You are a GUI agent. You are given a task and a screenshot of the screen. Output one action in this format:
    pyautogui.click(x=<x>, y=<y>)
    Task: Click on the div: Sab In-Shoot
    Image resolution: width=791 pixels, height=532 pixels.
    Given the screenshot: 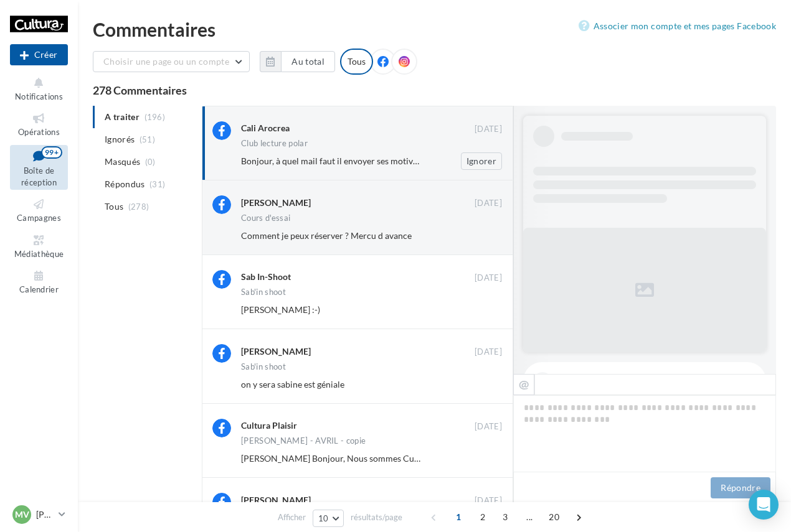 What is the action you would take?
    pyautogui.click(x=266, y=277)
    